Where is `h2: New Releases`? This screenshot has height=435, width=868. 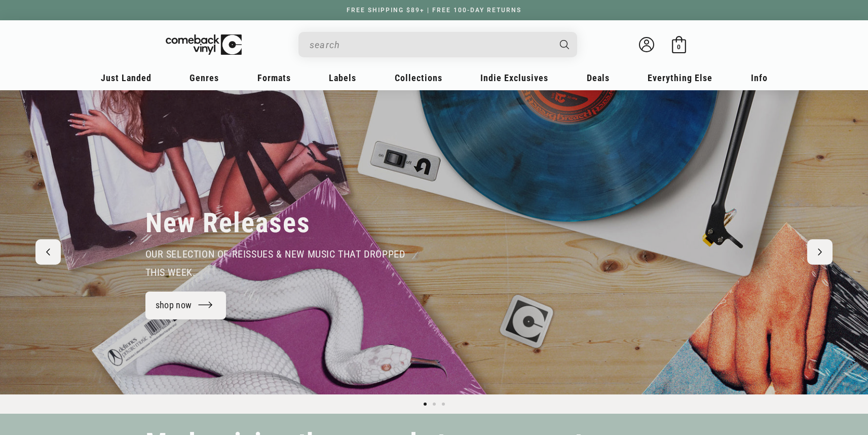
h2: New Releases is located at coordinates (228, 223).